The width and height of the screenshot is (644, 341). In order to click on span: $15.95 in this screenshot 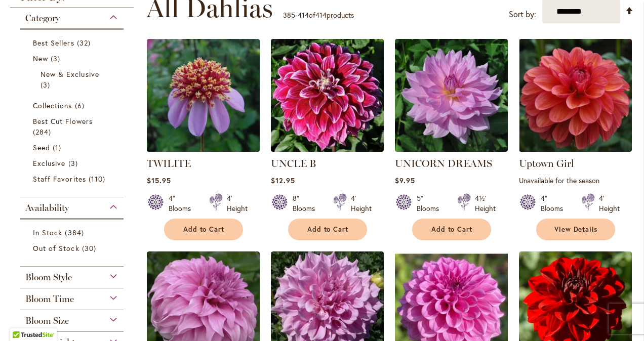, I will do `click(159, 180)`.